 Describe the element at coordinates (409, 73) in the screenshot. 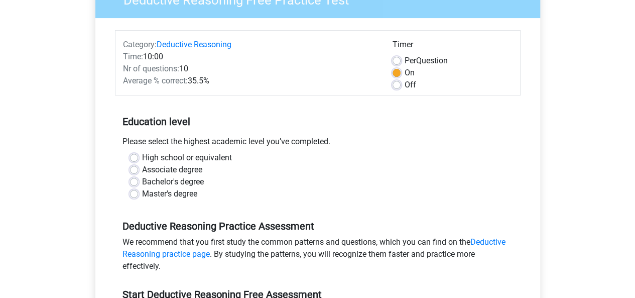

I see `label: On` at that location.